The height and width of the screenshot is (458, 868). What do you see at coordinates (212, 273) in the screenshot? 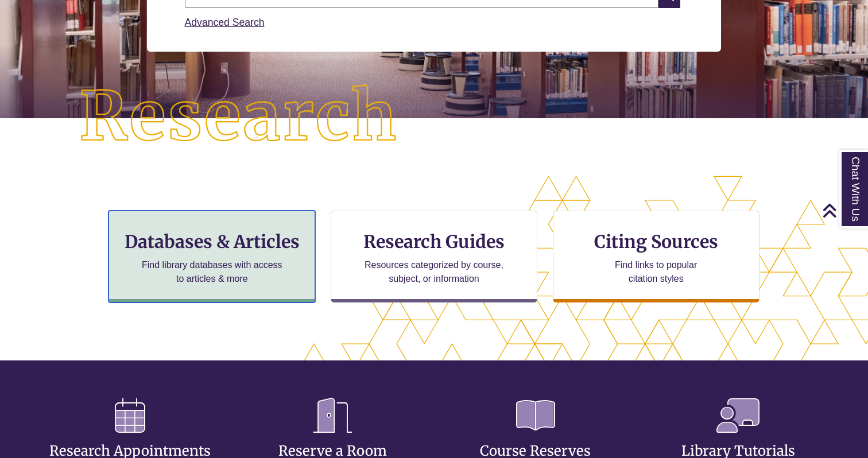
I see `p: Find library databases with access to articles & more` at bounding box center [212, 273].